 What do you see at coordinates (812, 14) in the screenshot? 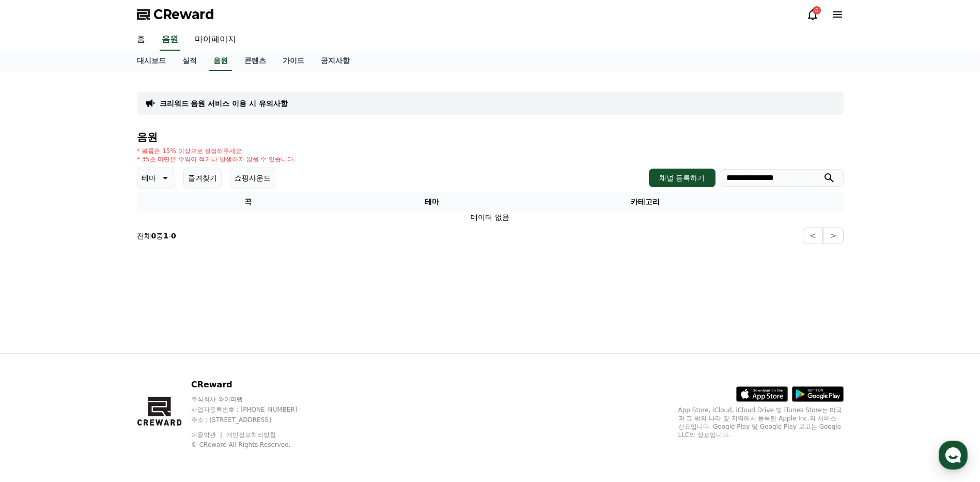
I see `a: 4` at bounding box center [812, 14].